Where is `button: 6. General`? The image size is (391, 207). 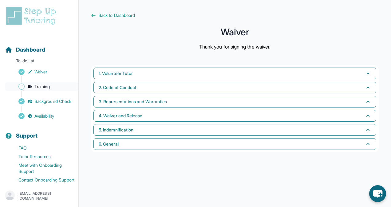 button: 6. General is located at coordinates (235, 144).